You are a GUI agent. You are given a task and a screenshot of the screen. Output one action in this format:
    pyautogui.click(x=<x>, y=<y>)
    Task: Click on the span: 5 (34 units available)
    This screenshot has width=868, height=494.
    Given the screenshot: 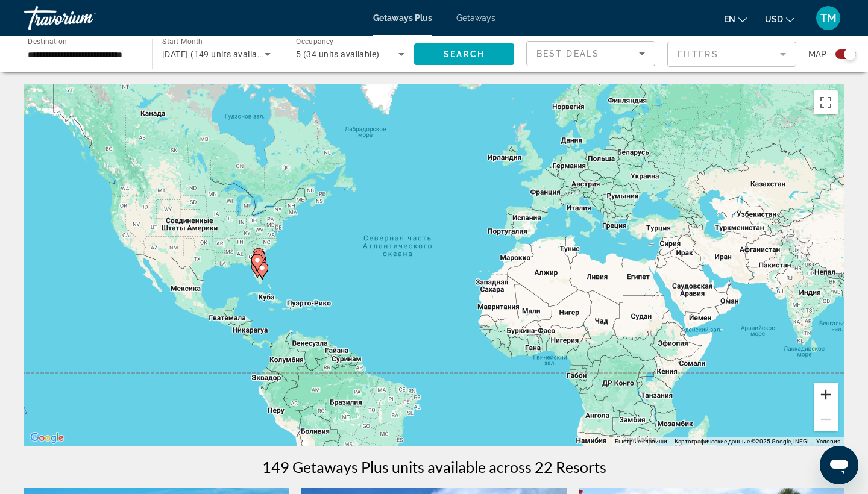 What is the action you would take?
    pyautogui.click(x=338, y=54)
    